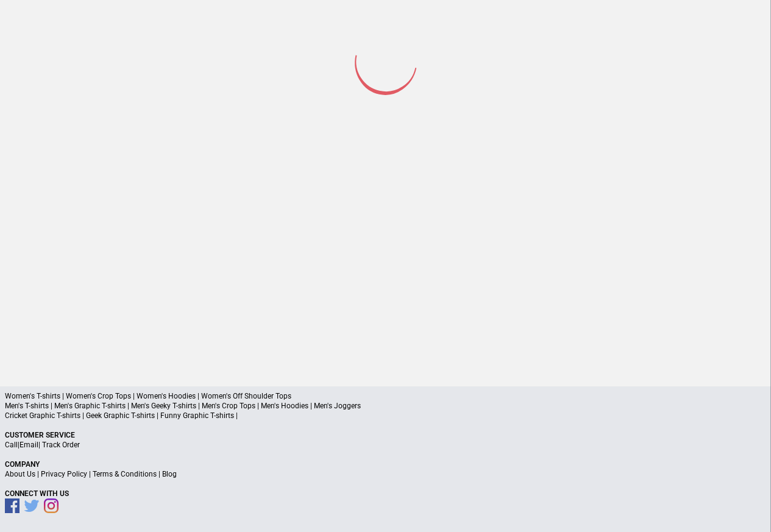  I want to click on a: Privacy Policy, so click(64, 474).